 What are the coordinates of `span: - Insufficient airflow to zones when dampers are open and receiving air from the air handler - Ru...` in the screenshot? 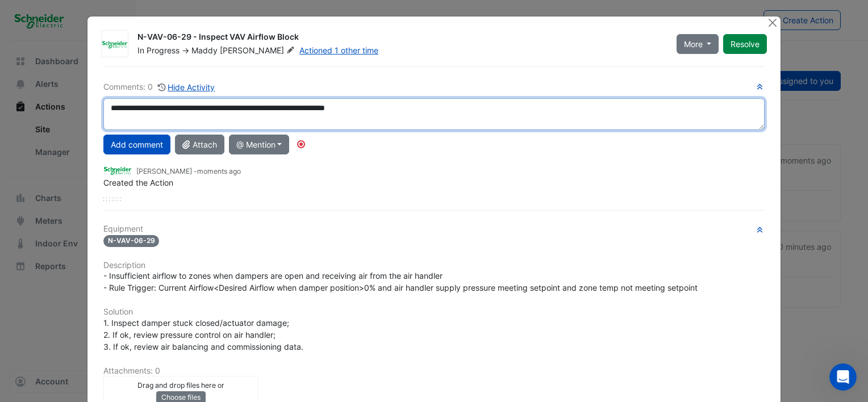 It's located at (400, 282).